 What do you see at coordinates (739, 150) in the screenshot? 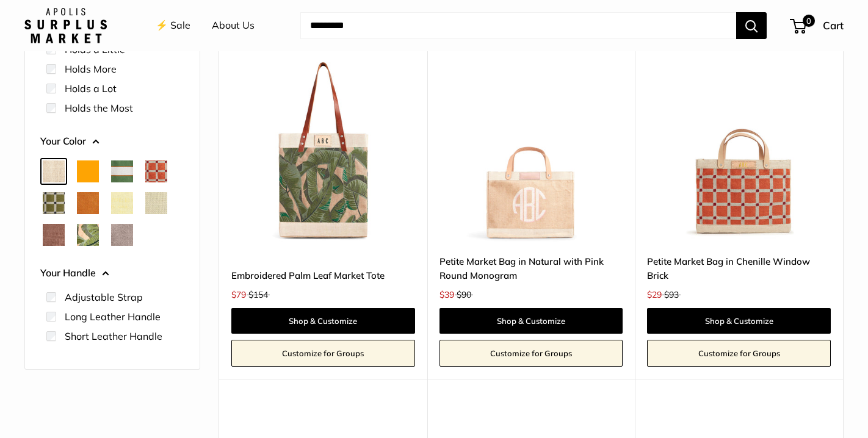
I see `a: Petite Market Bag in Chenille Window BrickPetite Market Bag in Chenille Window Brick` at bounding box center [739, 150].